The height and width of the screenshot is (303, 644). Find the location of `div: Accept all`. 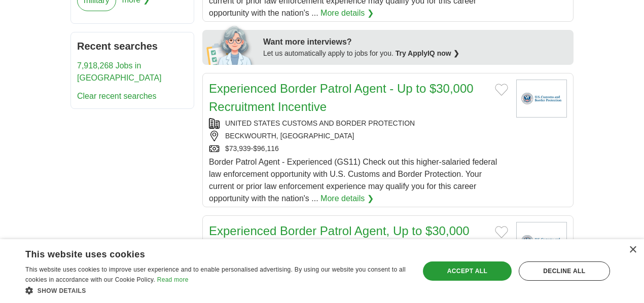

div: Accept all is located at coordinates (467, 271).